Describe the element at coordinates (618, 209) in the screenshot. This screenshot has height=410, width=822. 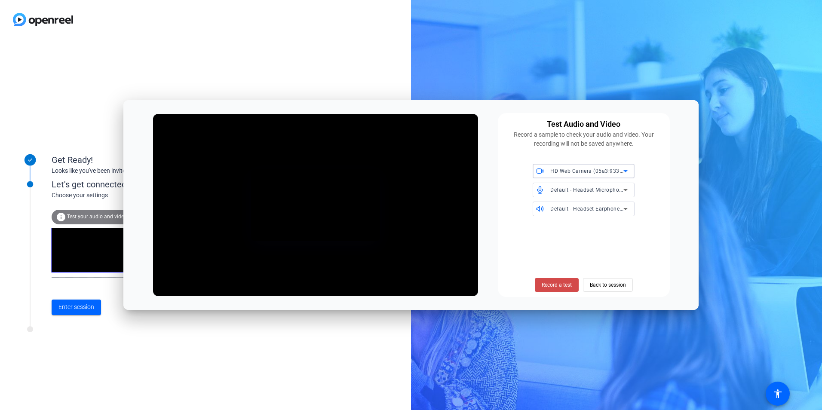
I see `span: Default - Headset Earphone (Poly BT700) (047f:02e6)` at that location.